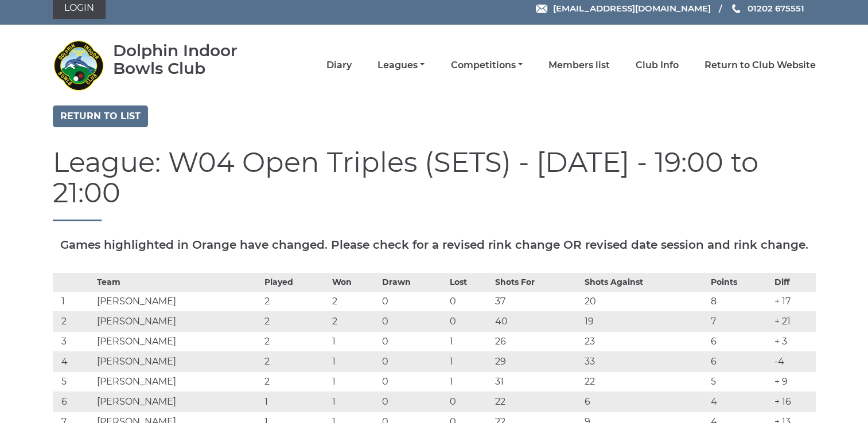 This screenshot has height=423, width=868. I want to click on td: + 9, so click(794, 382).